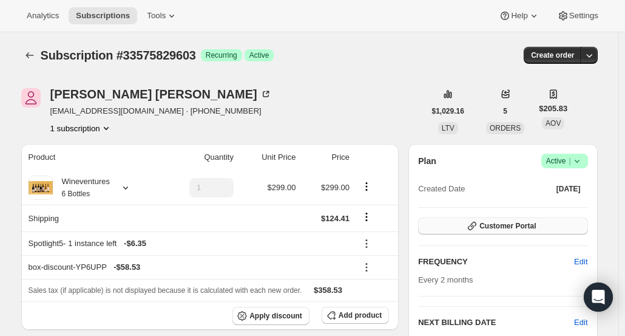  I want to click on span: Help, so click(519, 16).